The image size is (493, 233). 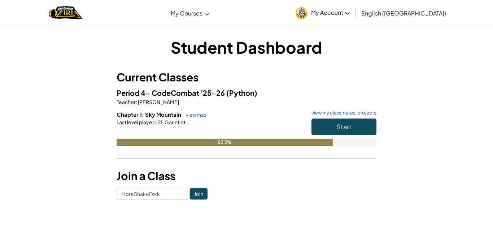 I want to click on span: Start, so click(x=344, y=127).